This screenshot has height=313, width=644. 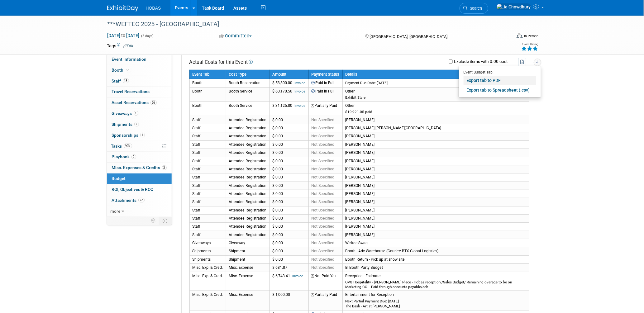 I want to click on a: Tasks90%, so click(x=139, y=146).